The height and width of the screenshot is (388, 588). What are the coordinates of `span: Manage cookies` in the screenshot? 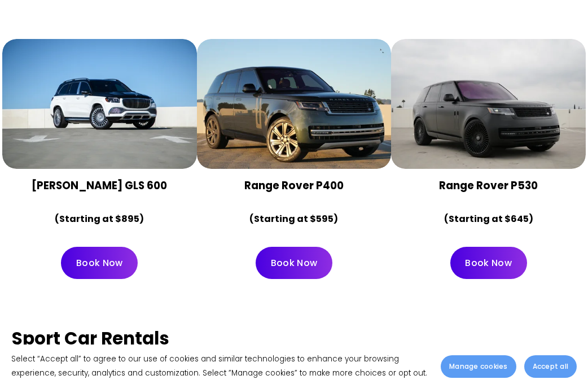 It's located at (478, 366).